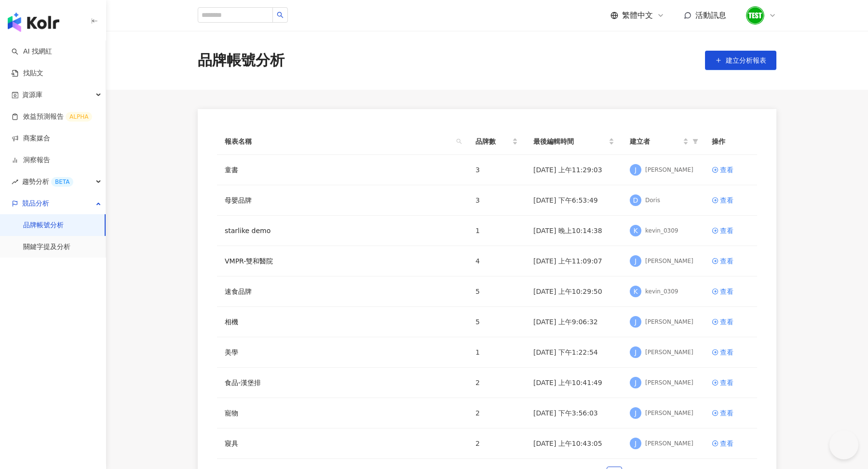 Image resolution: width=868 pixels, height=469 pixels. Describe the element at coordinates (232, 444) in the screenshot. I see `a: 寢具` at that location.